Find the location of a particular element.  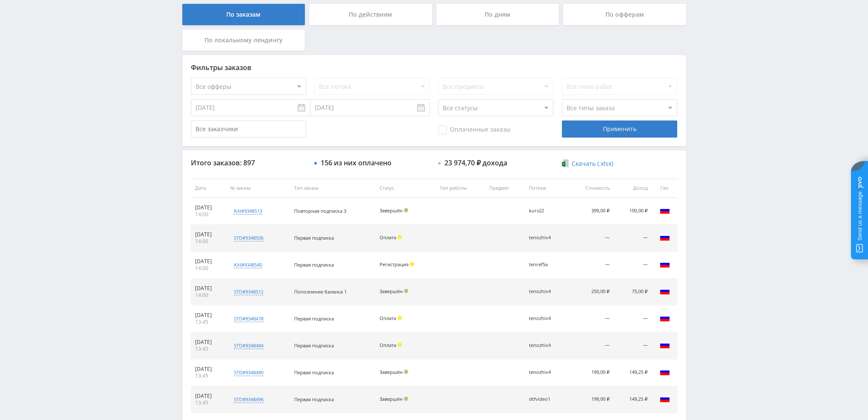

span: Пополнение баланса 1 is located at coordinates (321, 291).